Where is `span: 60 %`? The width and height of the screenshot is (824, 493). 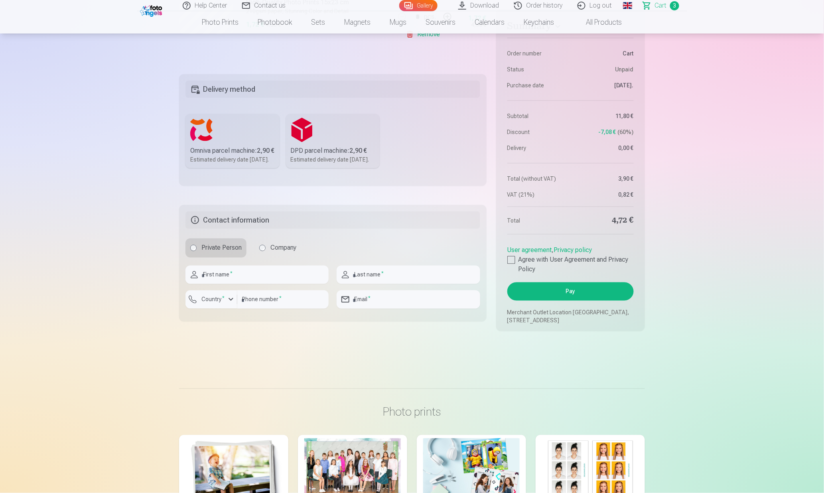 span: 60 % is located at coordinates (626, 132).